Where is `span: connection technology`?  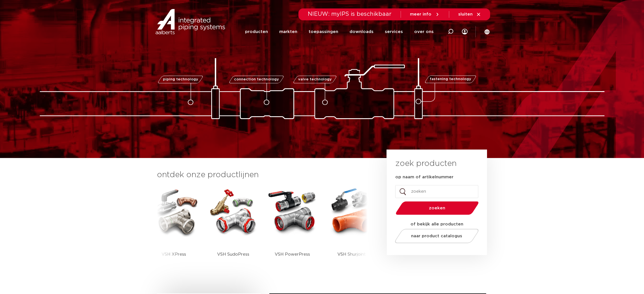
span: connection technology is located at coordinates (256, 79).